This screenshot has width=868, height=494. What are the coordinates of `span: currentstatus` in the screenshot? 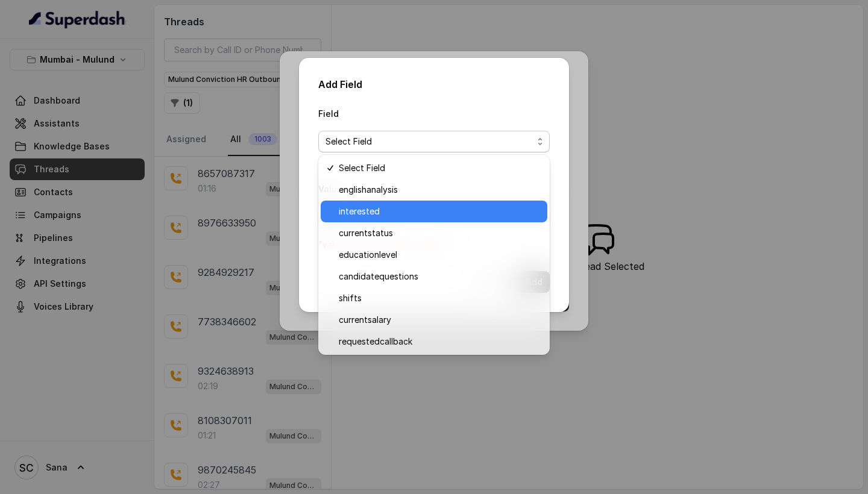 It's located at (440, 233).